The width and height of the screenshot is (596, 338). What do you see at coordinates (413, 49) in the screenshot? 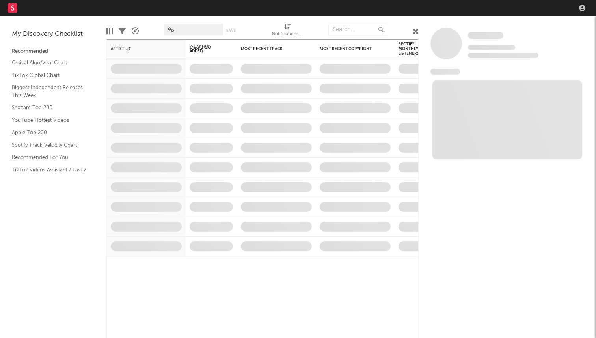
I see `div: Spotify Monthly Listeners` at bounding box center [413, 49].